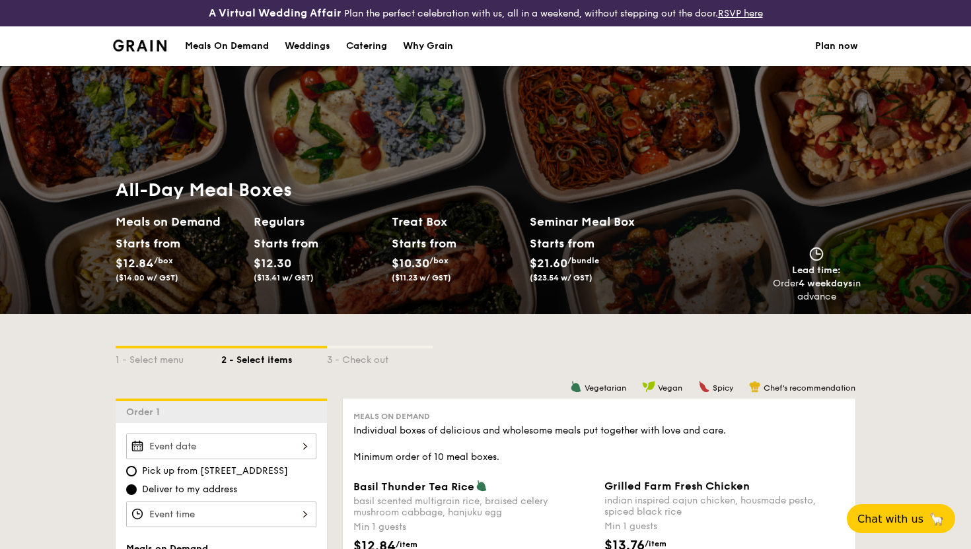 The height and width of the screenshot is (549, 971). I want to click on h1: All-Day Meal Boxes, so click(392, 190).